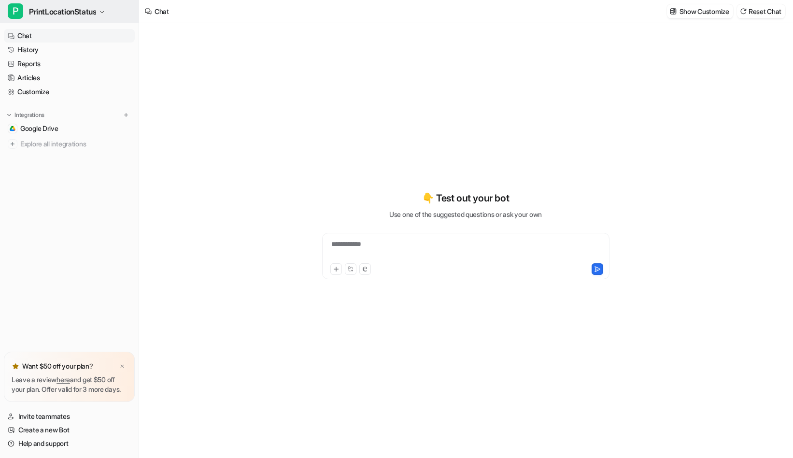  Describe the element at coordinates (674, 11) in the screenshot. I see `img: customize` at that location.